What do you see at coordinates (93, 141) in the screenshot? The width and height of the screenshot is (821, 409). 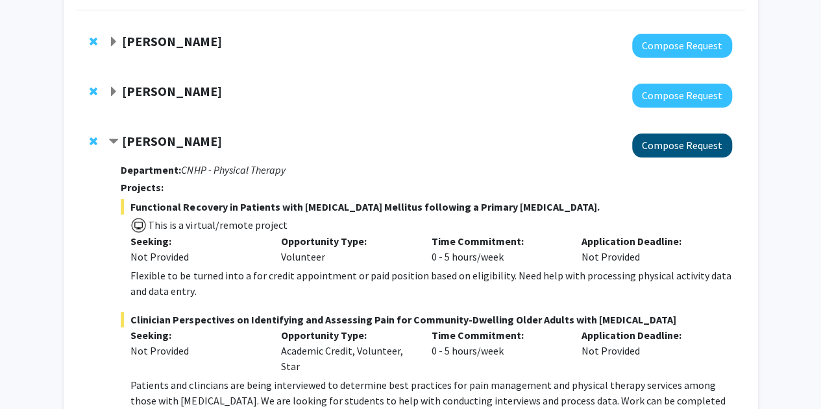 I see `span: Remove Annalisa Na from bookmarks` at bounding box center [93, 141].